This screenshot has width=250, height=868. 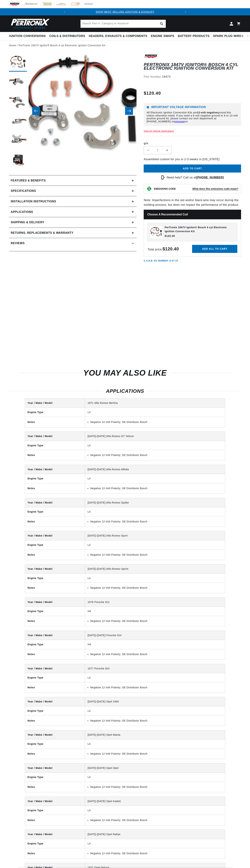 I want to click on img: Pertronix, so click(x=30, y=24).